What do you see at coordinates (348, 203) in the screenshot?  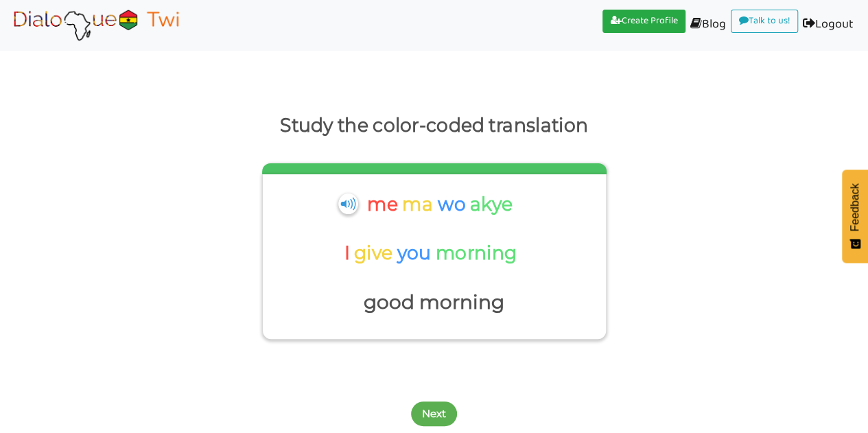 I see `img: cuNL5YgAAAABJRU5ErkJggg==` at bounding box center [348, 203].